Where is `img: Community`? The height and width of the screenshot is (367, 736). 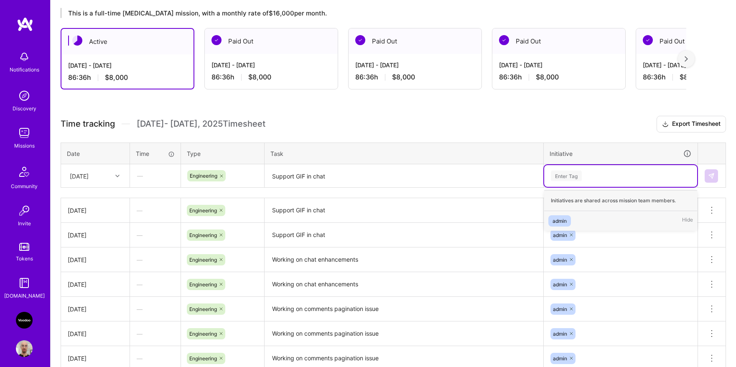 img: Community is located at coordinates (24, 172).